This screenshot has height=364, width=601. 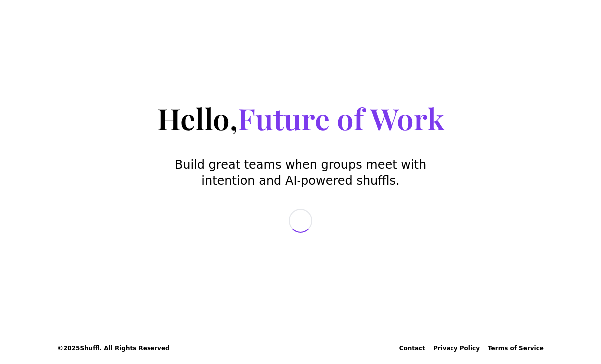 What do you see at coordinates (515, 348) in the screenshot?
I see `a: Terms of Service` at bounding box center [515, 348].